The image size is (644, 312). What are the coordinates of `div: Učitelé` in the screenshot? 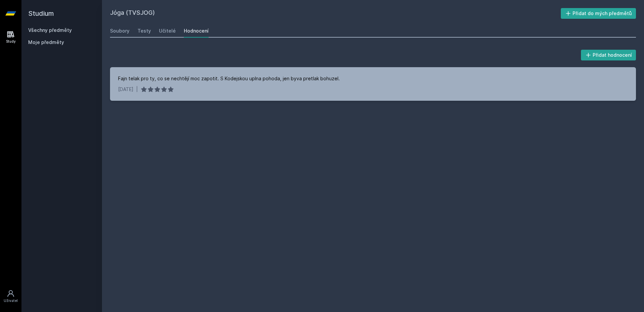 It's located at (167, 31).